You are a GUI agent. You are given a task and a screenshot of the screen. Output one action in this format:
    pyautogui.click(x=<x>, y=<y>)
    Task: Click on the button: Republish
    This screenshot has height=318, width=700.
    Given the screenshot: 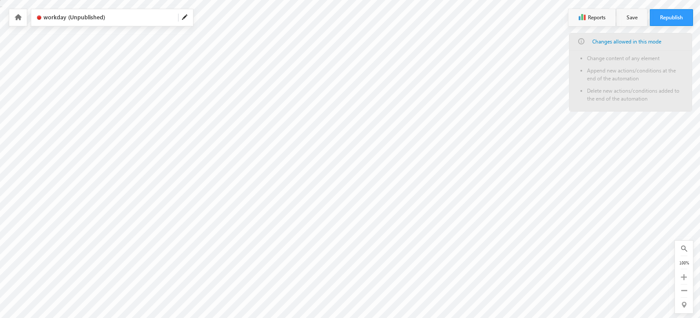 What is the action you would take?
    pyautogui.click(x=671, y=18)
    